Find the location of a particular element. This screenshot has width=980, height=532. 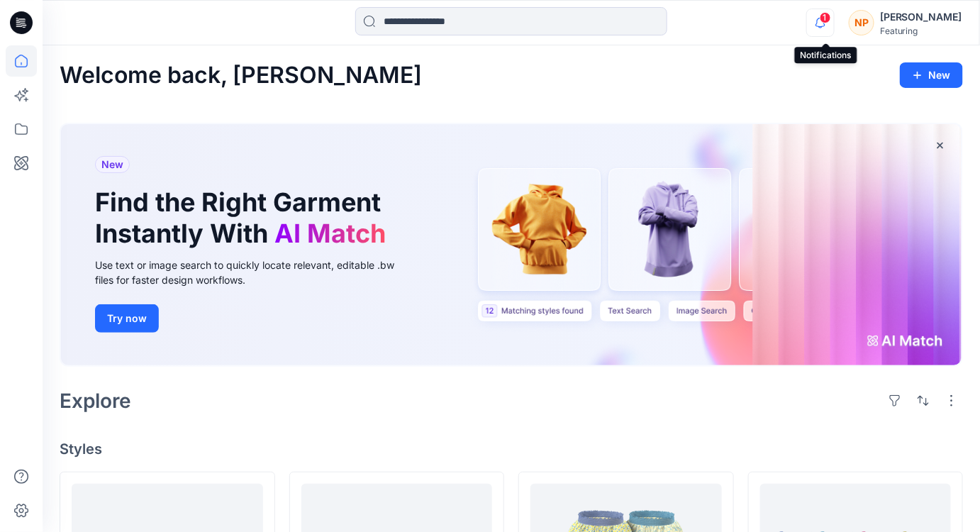

h1: Find the Right Garment Instantly With is located at coordinates (244, 218).